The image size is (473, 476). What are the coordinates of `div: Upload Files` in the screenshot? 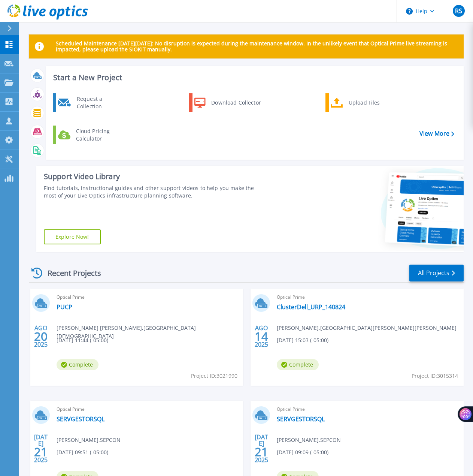 It's located at (373, 103).